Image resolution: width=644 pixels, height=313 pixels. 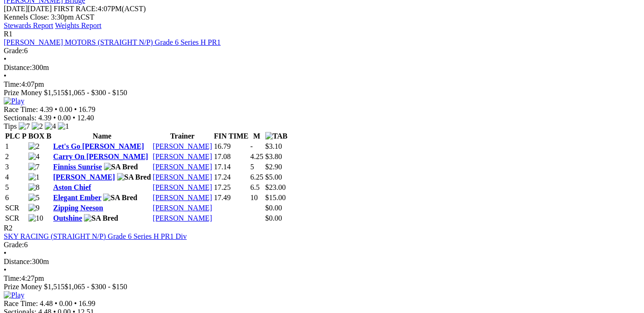 I want to click on a: Aston Chief, so click(x=72, y=187).